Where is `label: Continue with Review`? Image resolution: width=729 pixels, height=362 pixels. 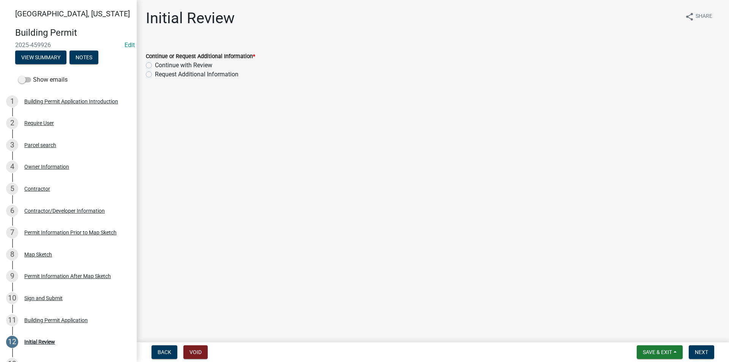 label: Continue with Review is located at coordinates (183, 65).